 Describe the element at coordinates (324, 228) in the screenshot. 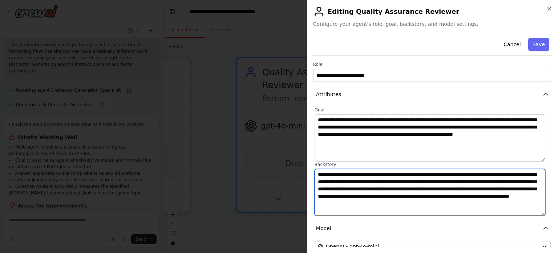

I see `span: Model` at that location.